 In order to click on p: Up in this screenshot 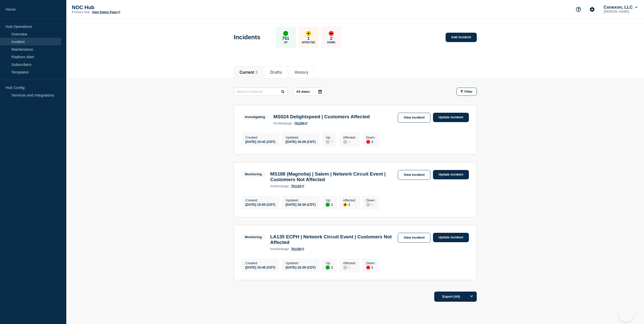, I will do `click(286, 42)`.